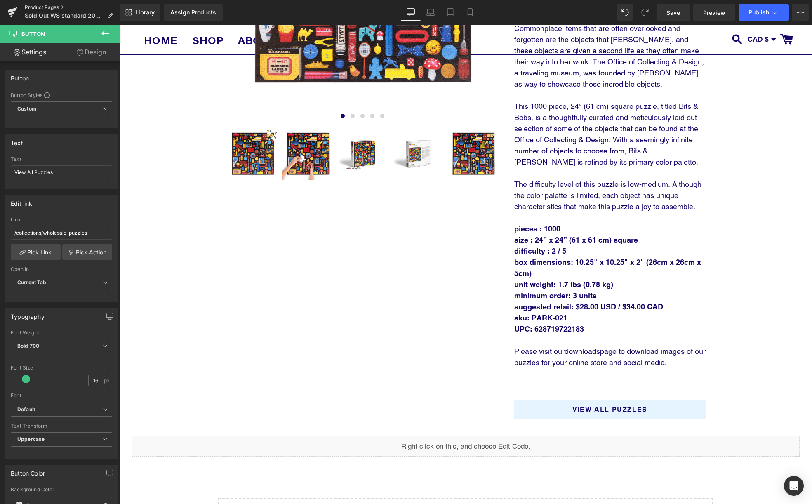  I want to click on div: Text Transform, so click(62, 426).